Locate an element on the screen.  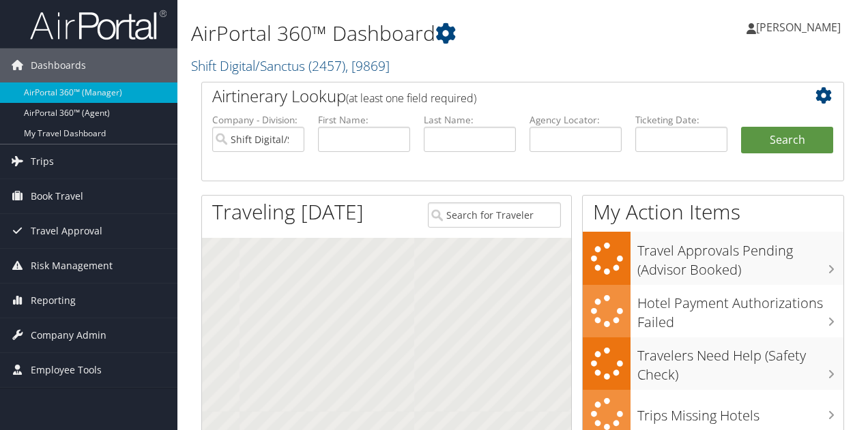
input: Search for Traveler is located at coordinates (494, 215).